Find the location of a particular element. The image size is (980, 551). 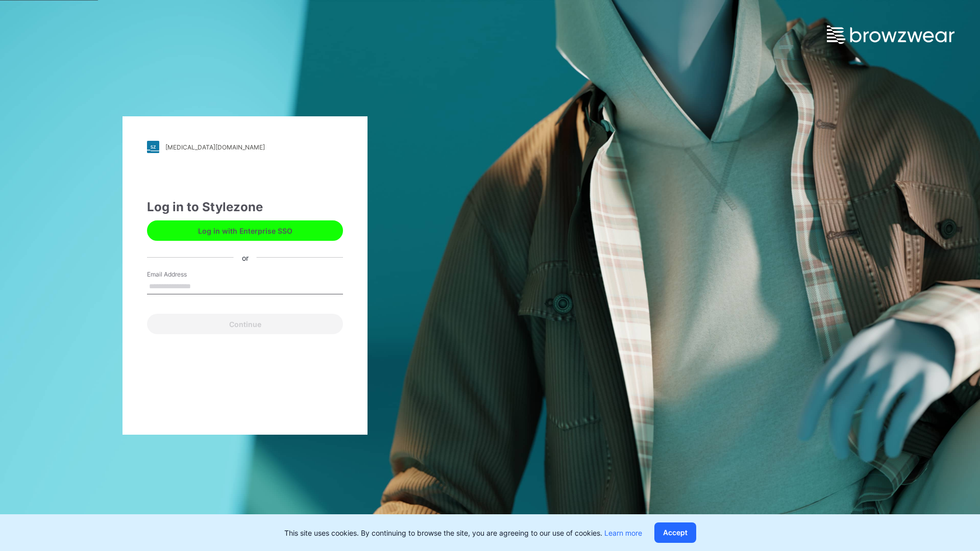

img: stylezone-logo.562084cfcfab977791bfbf7441f1a819.svg is located at coordinates (153, 147).